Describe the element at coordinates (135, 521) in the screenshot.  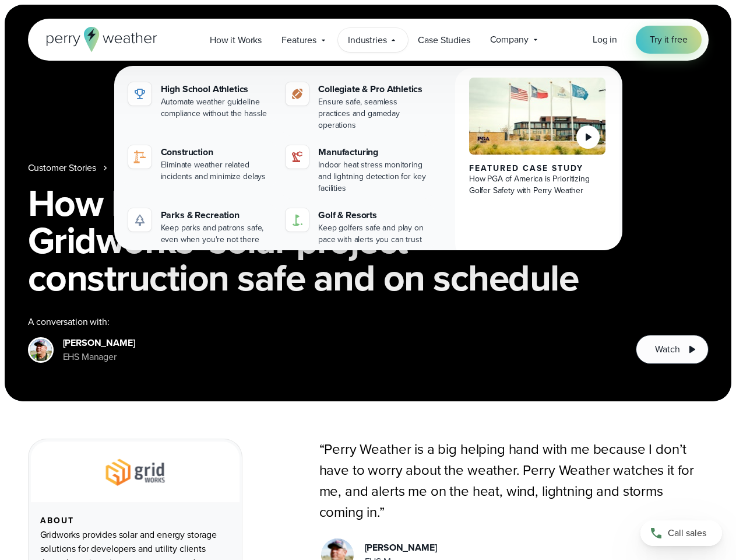
I see `div: About` at that location.